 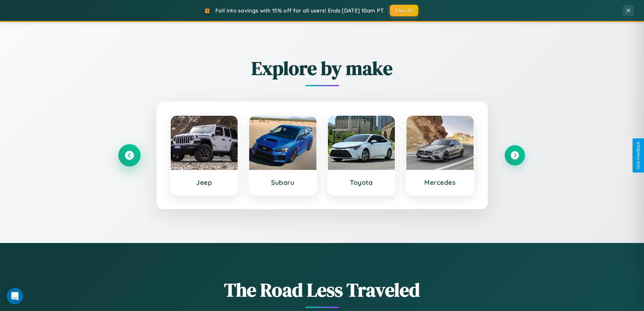 I want to click on h1: The Road Less Traveled, so click(x=322, y=290).